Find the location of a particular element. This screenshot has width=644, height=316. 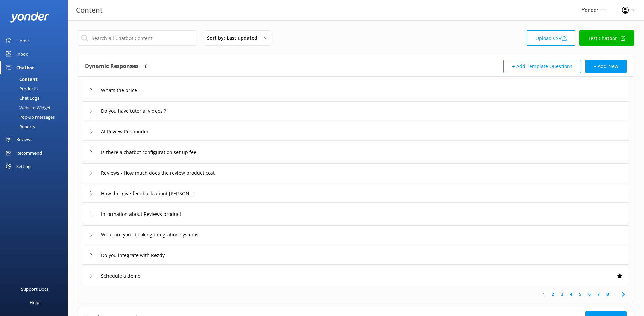

div: Content is located at coordinates (21, 79).